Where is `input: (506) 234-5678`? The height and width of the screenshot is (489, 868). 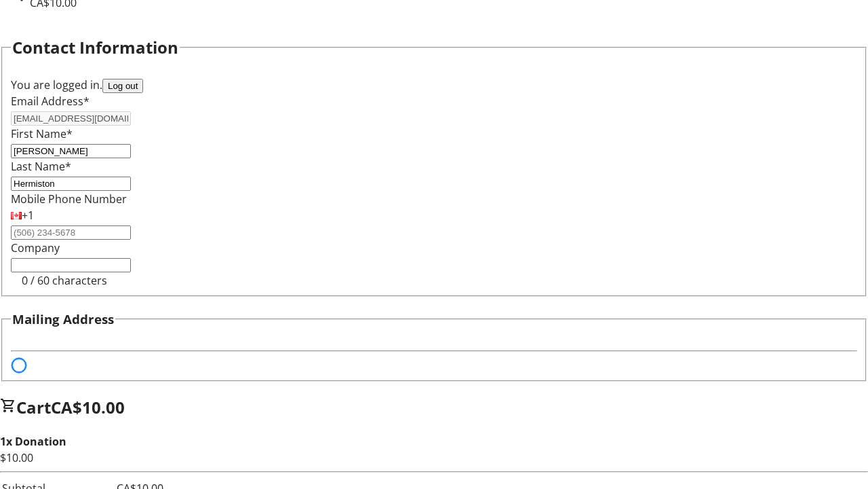 input: (506) 234-5678 is located at coordinates (71, 232).